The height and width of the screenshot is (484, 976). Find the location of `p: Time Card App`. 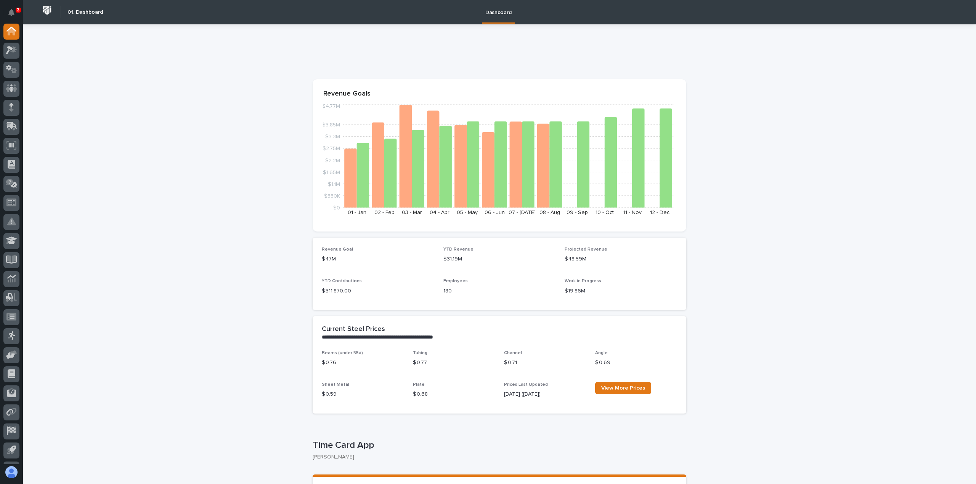

p: Time Card App is located at coordinates (498, 445).